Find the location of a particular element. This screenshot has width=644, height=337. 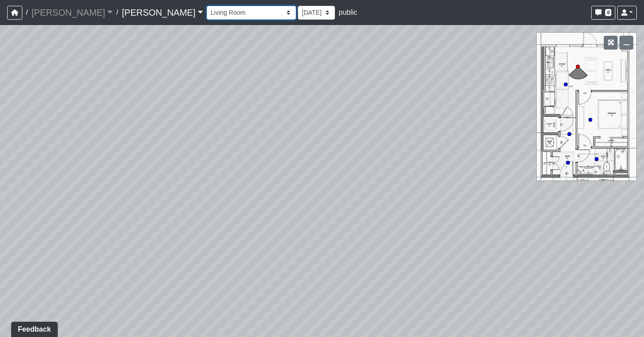

span: public is located at coordinates (348, 12).